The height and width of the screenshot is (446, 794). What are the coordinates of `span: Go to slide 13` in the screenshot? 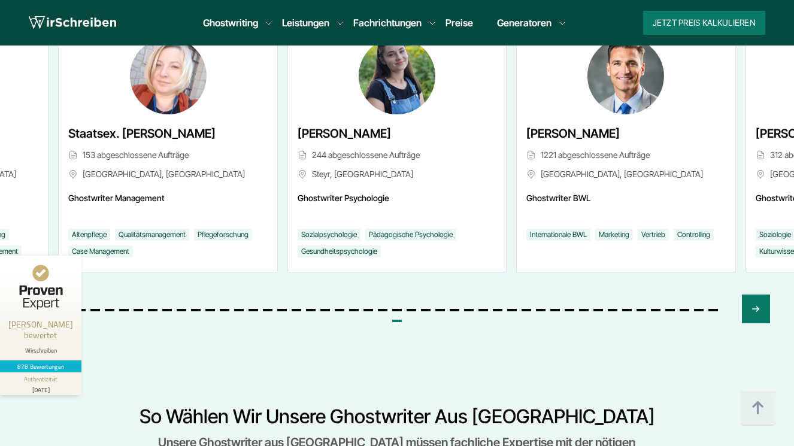 It's located at (253, 310).